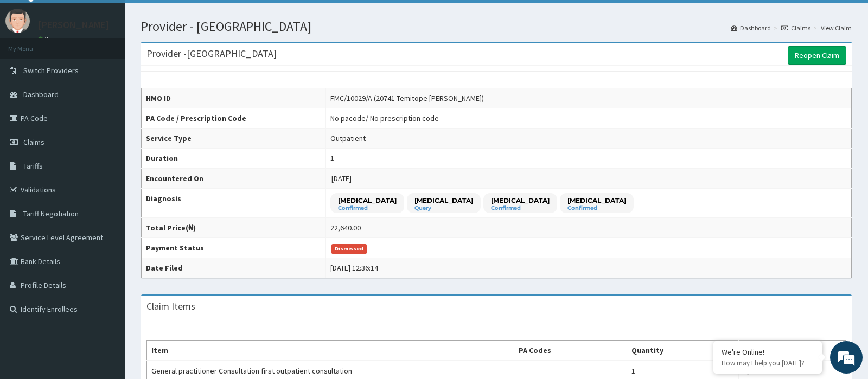  I want to click on img: d_794563401_company_1708531726252_794563401, so click(32, 68).